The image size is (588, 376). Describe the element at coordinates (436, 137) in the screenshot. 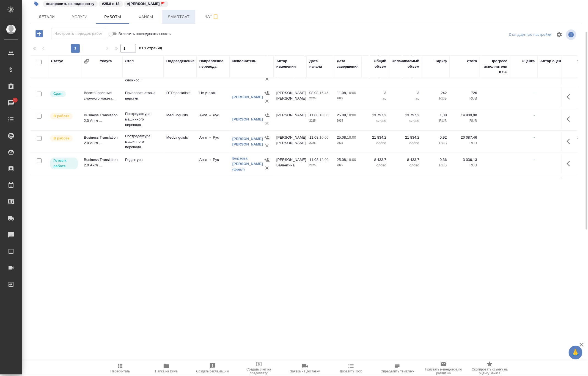

I see `p: 0,92` at that location.